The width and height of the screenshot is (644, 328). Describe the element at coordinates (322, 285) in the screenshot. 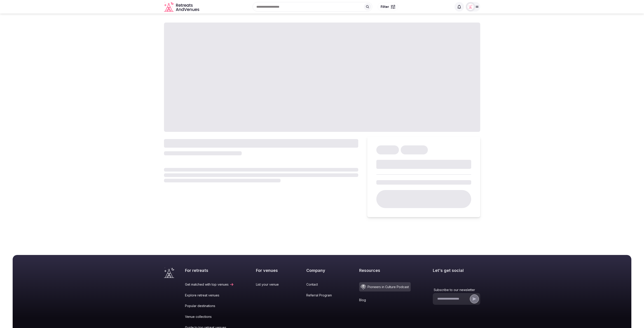

I see `a: Contact` at that location.